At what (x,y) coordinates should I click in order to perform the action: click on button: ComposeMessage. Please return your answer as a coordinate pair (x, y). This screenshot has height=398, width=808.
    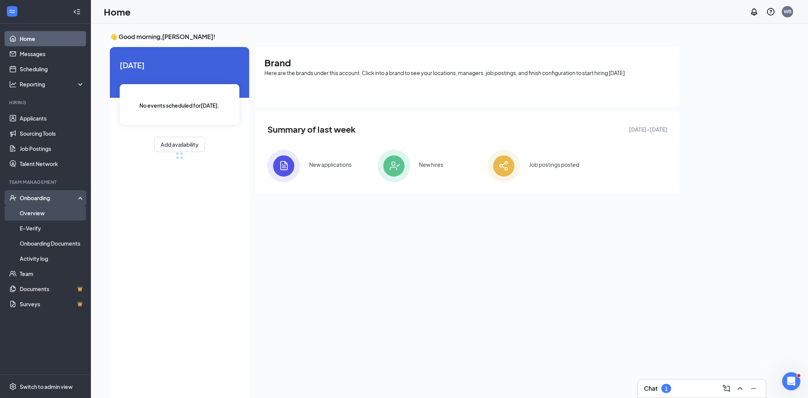
    Looking at the image, I should click on (727, 389).